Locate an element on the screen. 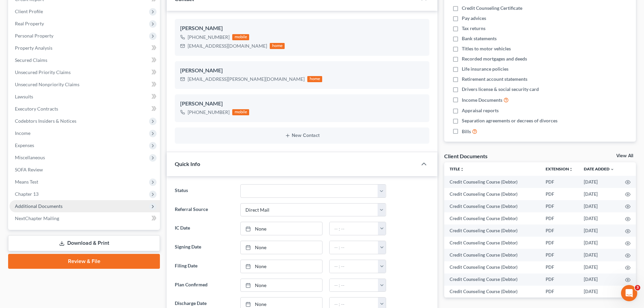 The image size is (644, 308). span: Income Documents is located at coordinates (482, 100).